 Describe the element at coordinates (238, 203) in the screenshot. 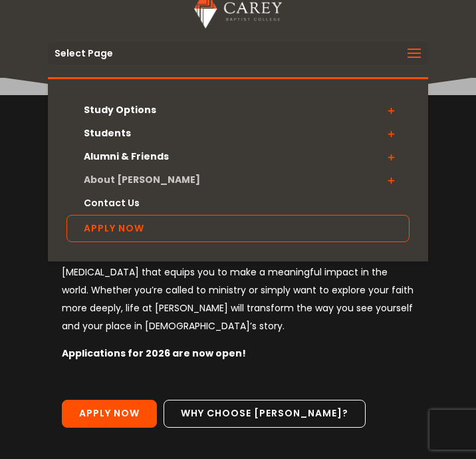

I see `a: Contact Us` at that location.